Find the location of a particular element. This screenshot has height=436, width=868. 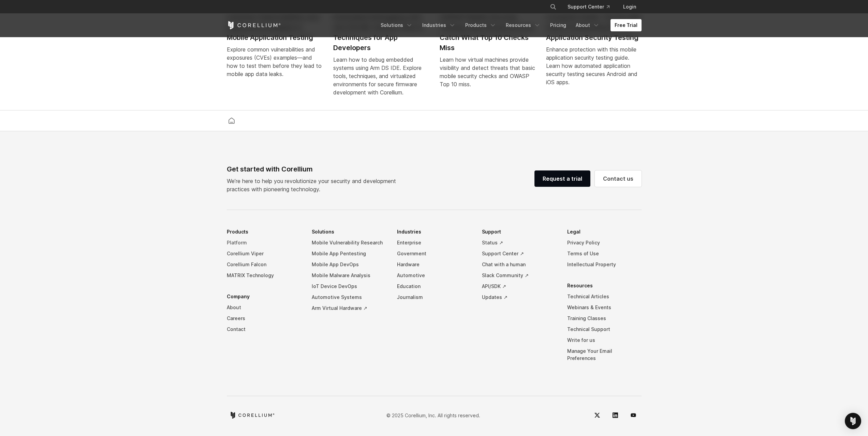

a: Mobile Malware Analysis is located at coordinates (349, 275).